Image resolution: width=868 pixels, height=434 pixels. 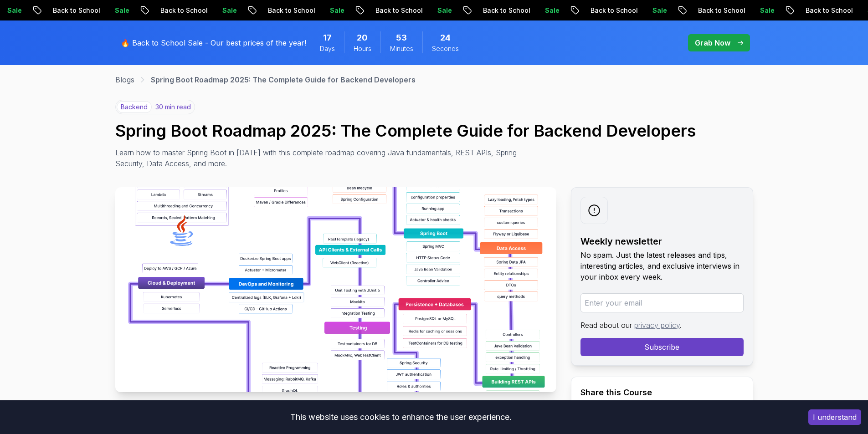 What do you see at coordinates (401, 418) in the screenshot?
I see `div: This website uses cookies to enhance the user experience.` at bounding box center [401, 418].